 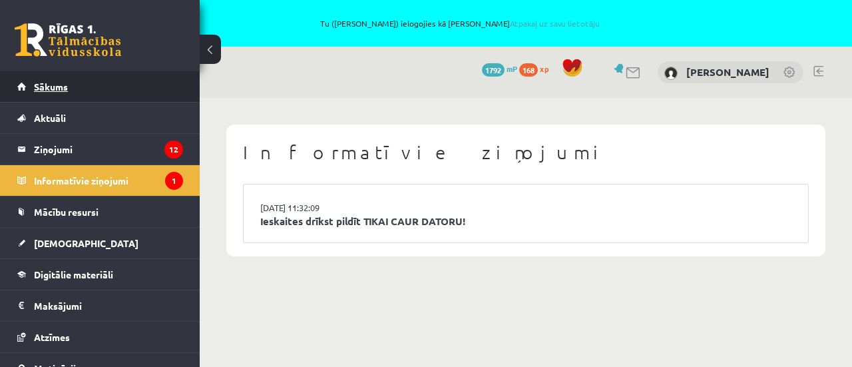 I want to click on a: Atzīmes, so click(x=100, y=337).